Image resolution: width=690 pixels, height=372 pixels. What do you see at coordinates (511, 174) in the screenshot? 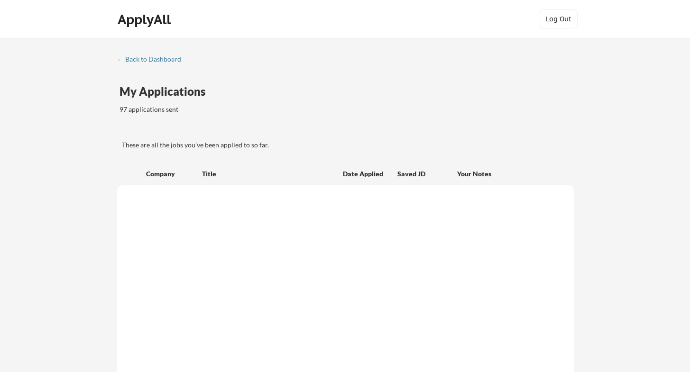
I see `div: Your Notes` at bounding box center [511, 174].